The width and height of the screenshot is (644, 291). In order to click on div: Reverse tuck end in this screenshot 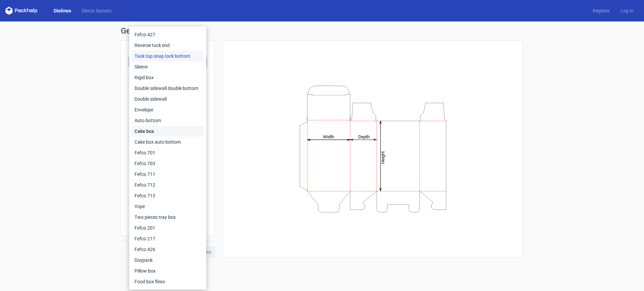, I will do `click(168, 45)`.